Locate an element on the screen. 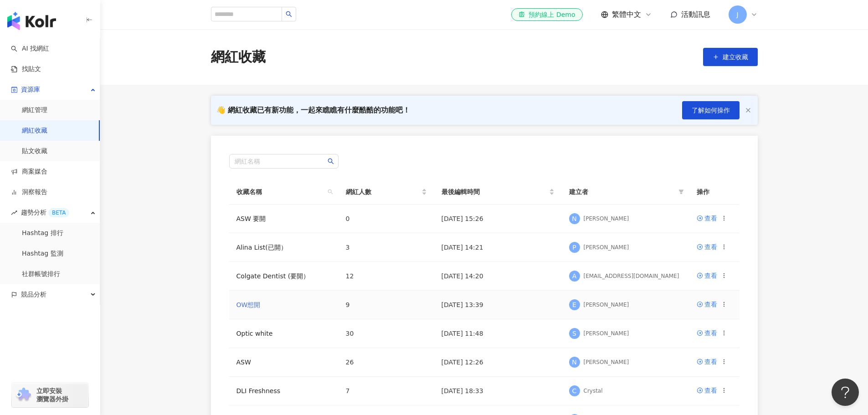 The height and width of the screenshot is (415, 868). div: 預約線上 Demo is located at coordinates (546, 14).